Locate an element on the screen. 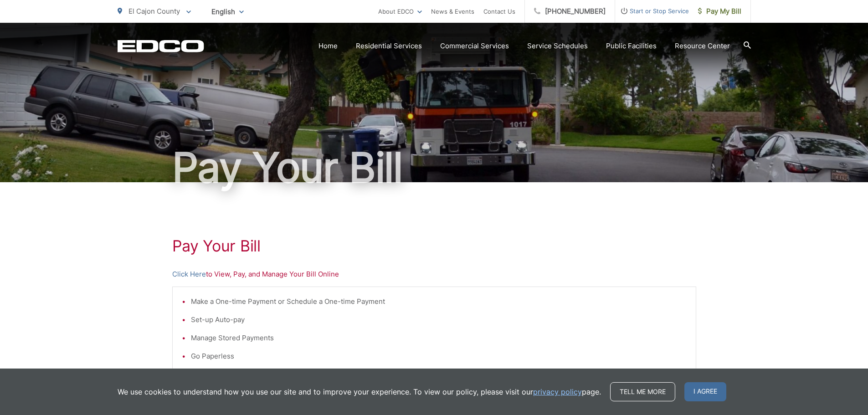 The height and width of the screenshot is (415, 868). li: Make a One-time Payment or Schedule a One-time Payment is located at coordinates (439, 301).